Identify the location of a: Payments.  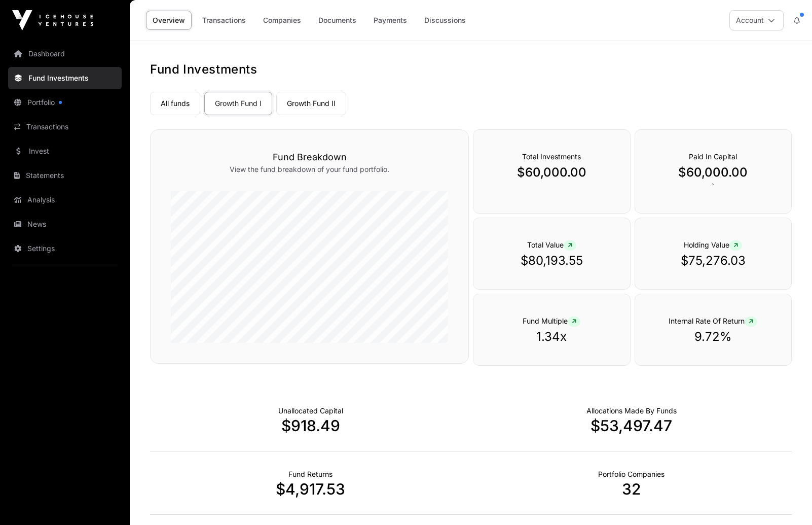
(391, 20).